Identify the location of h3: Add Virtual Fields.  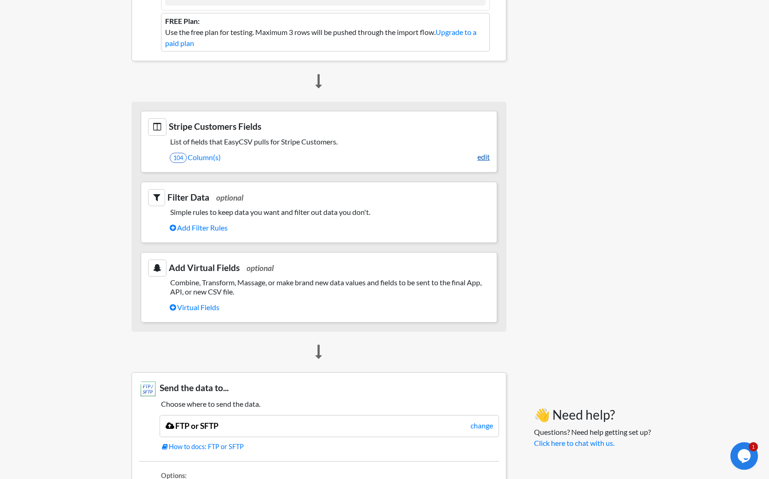
(319, 268).